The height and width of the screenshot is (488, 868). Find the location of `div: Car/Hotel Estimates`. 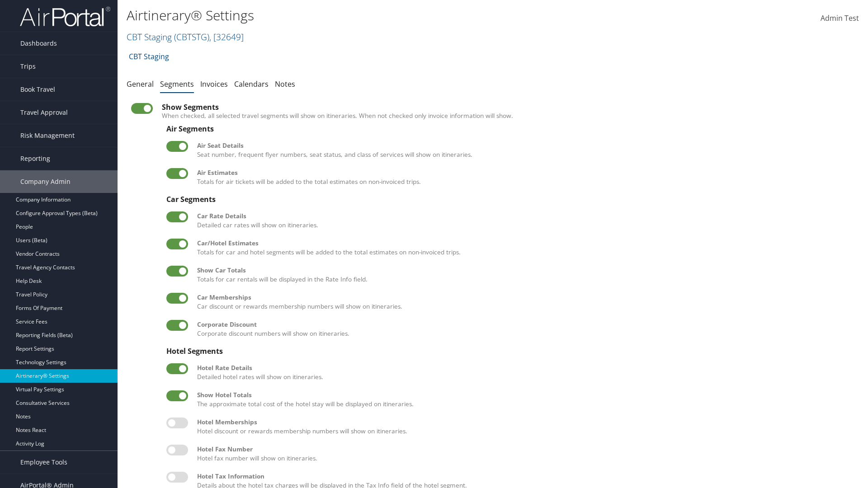

div: Car/Hotel Estimates is located at coordinates (523, 244).